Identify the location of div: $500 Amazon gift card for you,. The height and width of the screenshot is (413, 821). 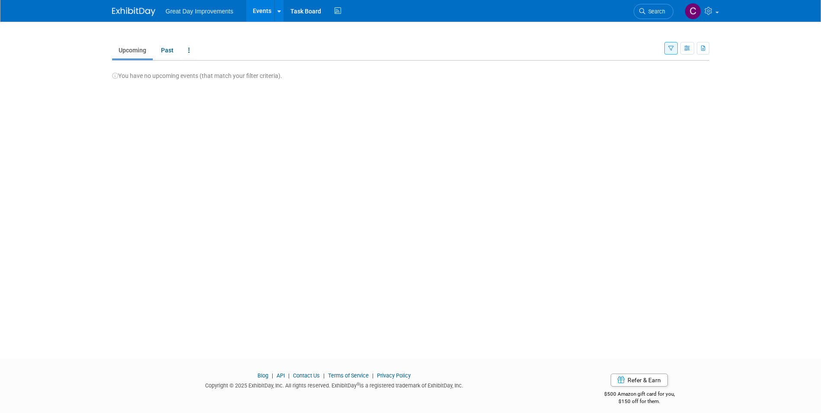
(639, 394).